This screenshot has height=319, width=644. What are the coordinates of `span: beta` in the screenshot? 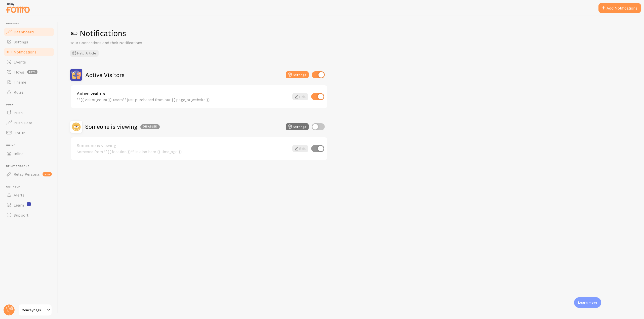 It's located at (32, 72).